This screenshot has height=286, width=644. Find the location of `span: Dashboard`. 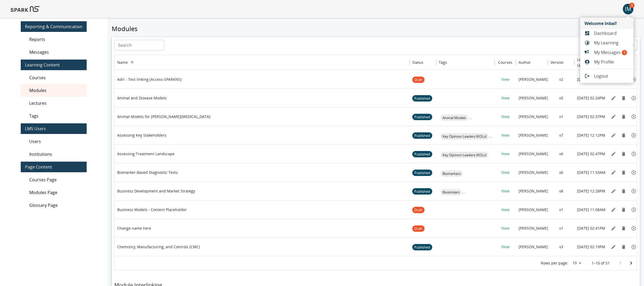

span: Dashboard is located at coordinates (611, 33).